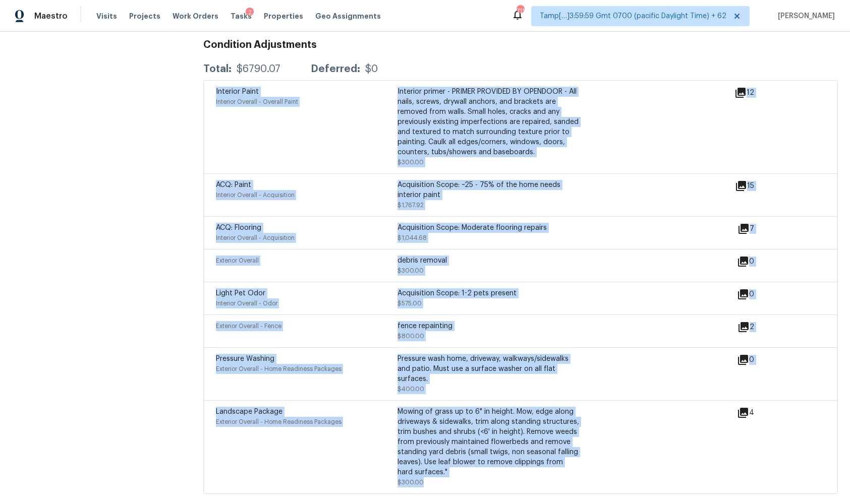  What do you see at coordinates (371, 69) in the screenshot?
I see `div: $0` at bounding box center [371, 69].